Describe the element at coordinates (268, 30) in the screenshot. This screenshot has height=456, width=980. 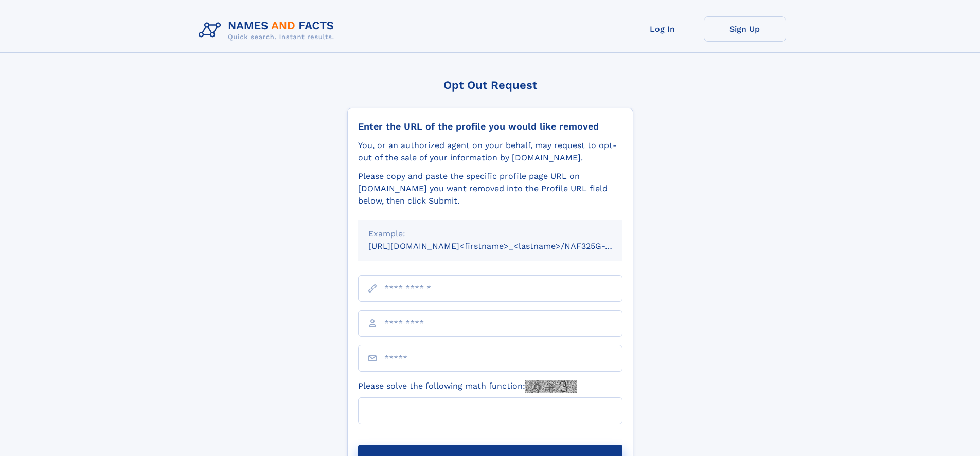
I see `img: Logo Names and Facts` at that location.